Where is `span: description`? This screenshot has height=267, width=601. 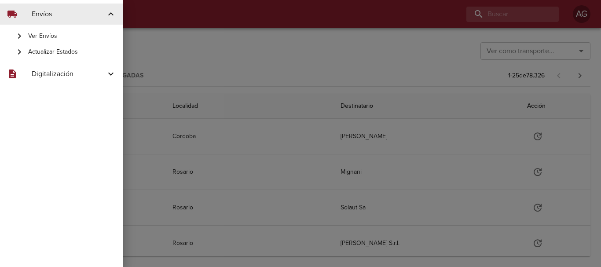
span: description is located at coordinates (12, 74).